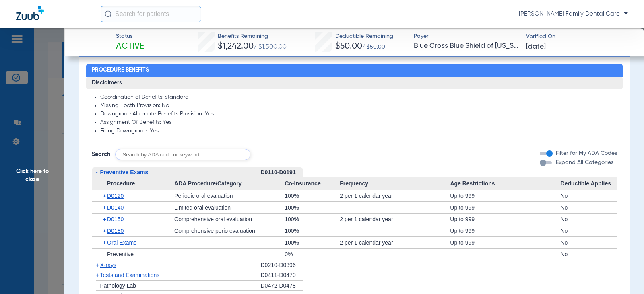  Describe the element at coordinates (130, 47) in the screenshot. I see `span: Active` at that location.